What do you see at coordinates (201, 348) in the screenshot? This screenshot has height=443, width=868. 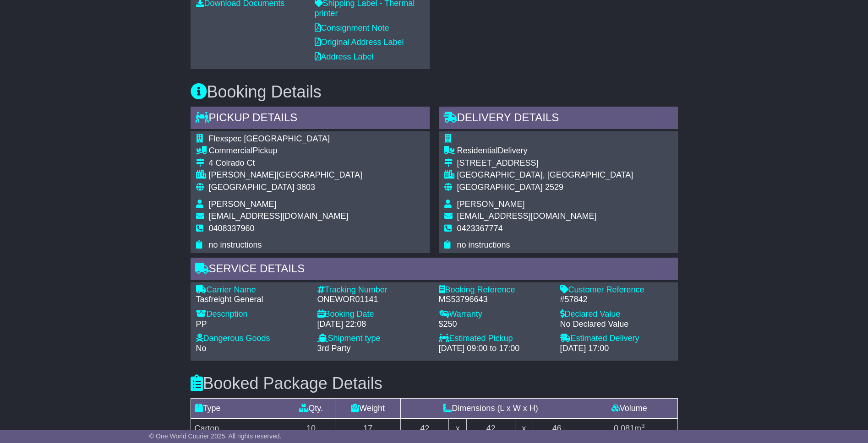 I see `span: No` at bounding box center [201, 348].